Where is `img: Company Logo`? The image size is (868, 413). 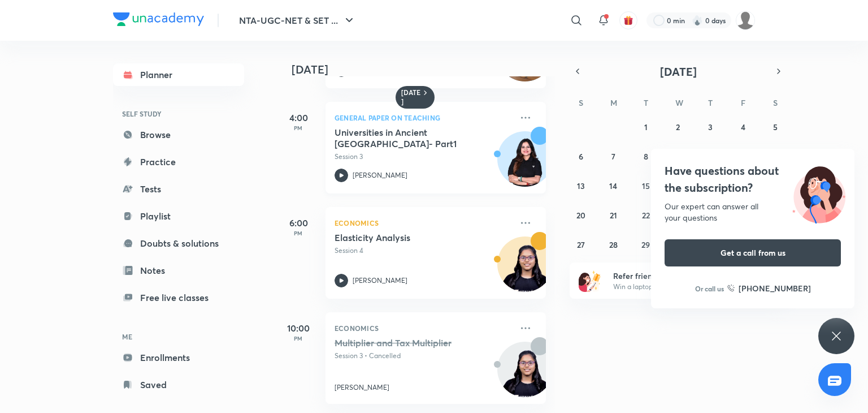
img: Company Logo is located at coordinates (158, 19).